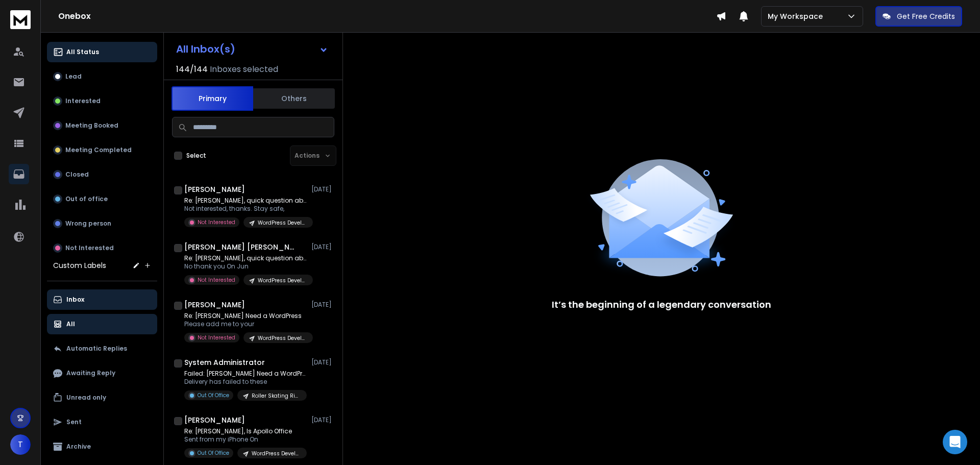 Image resolution: width=980 pixels, height=465 pixels. What do you see at coordinates (79, 447) in the screenshot?
I see `p: Archive` at bounding box center [79, 447].